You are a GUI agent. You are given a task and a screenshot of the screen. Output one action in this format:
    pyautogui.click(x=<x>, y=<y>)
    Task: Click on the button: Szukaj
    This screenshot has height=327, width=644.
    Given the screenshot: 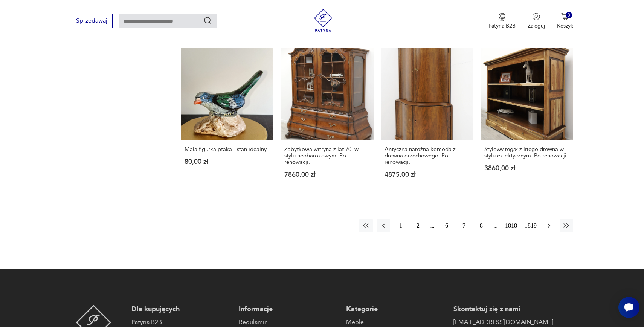 What is the action you would take?
    pyautogui.click(x=208, y=21)
    